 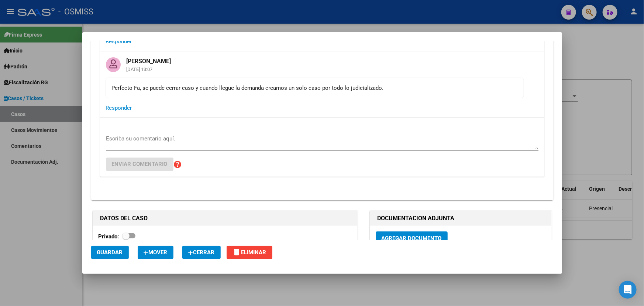 I want to click on button: Enviar comentario, so click(x=140, y=164).